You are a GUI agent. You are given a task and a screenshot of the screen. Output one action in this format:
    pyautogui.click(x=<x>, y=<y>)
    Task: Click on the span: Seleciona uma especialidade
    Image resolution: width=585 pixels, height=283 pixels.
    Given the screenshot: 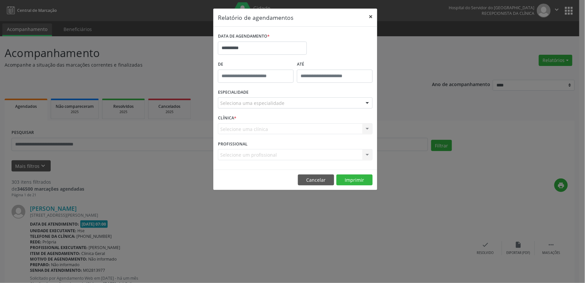 What is the action you would take?
    pyautogui.click(x=252, y=103)
    